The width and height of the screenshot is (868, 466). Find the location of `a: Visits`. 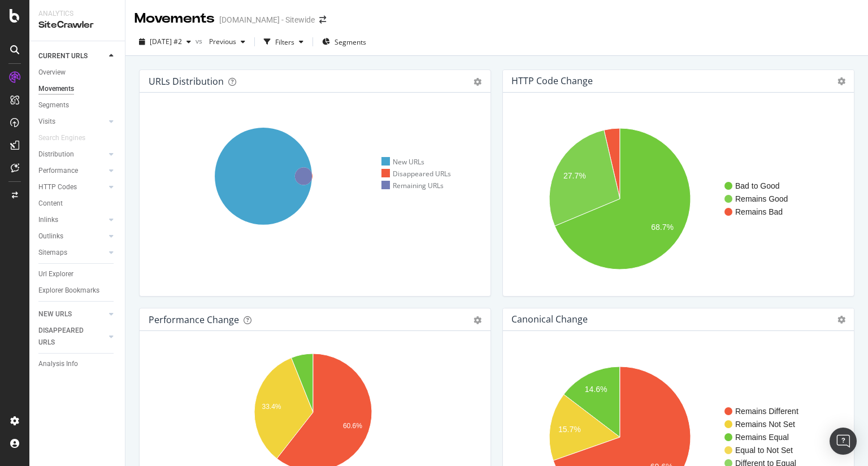

a: Visits is located at coordinates (72, 122).